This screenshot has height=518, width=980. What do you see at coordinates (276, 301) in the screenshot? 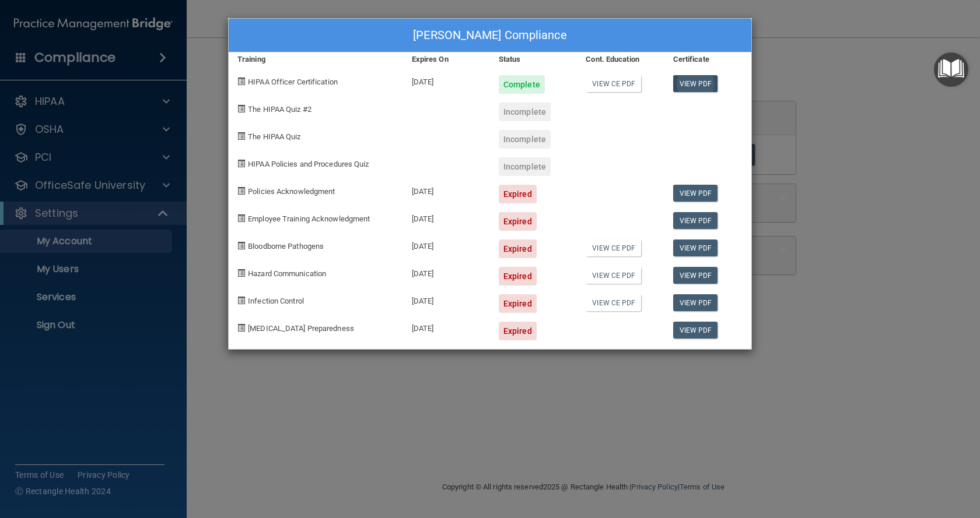
I see `span: Infection Control` at bounding box center [276, 301].